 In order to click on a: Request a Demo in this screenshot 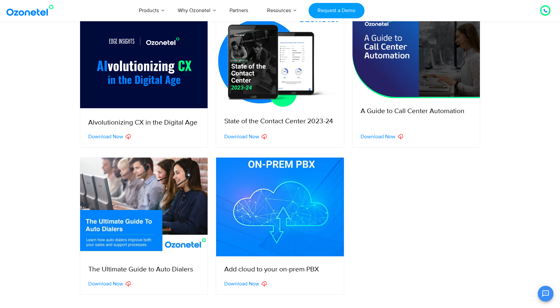, I will do `click(336, 10)`.